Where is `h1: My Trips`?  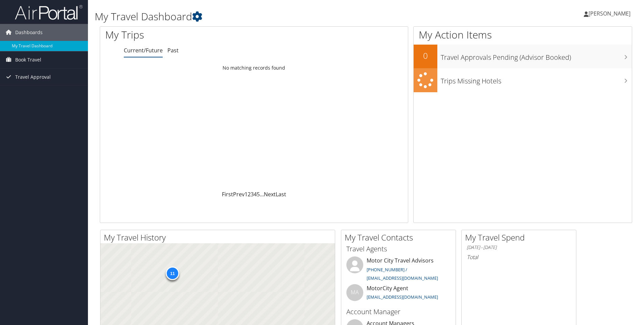
h1: My Trips is located at coordinates (190, 35).